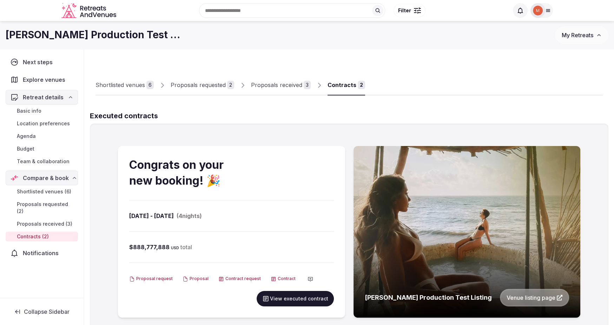 Image resolution: width=614 pixels, height=325 pixels. Describe the element at coordinates (196, 279) in the screenshot. I see `button: Proposal` at that location.